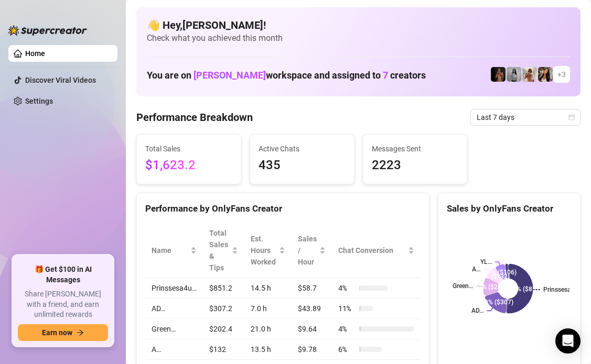 The height and width of the screenshot is (364, 591). What do you see at coordinates (526, 117) in the screenshot?
I see `span: Last 7 days` at bounding box center [526, 117].